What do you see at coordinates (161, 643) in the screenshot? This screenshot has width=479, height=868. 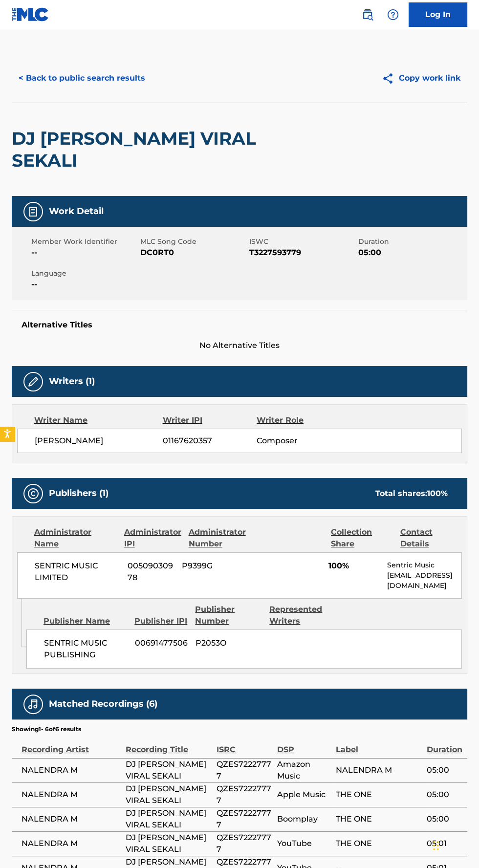 I see `span: 00691477506` at bounding box center [161, 643].